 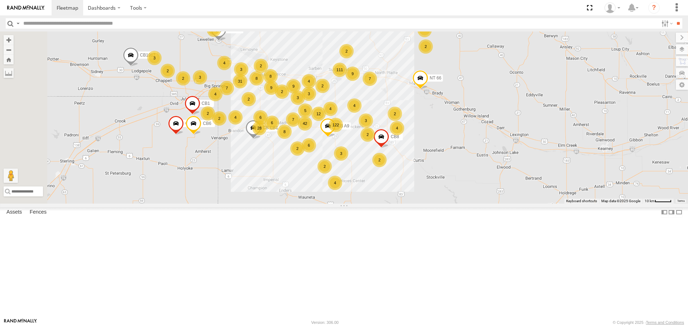 What do you see at coordinates (582, 201) in the screenshot?
I see `button: Keyboard shortcuts` at bounding box center [582, 201].